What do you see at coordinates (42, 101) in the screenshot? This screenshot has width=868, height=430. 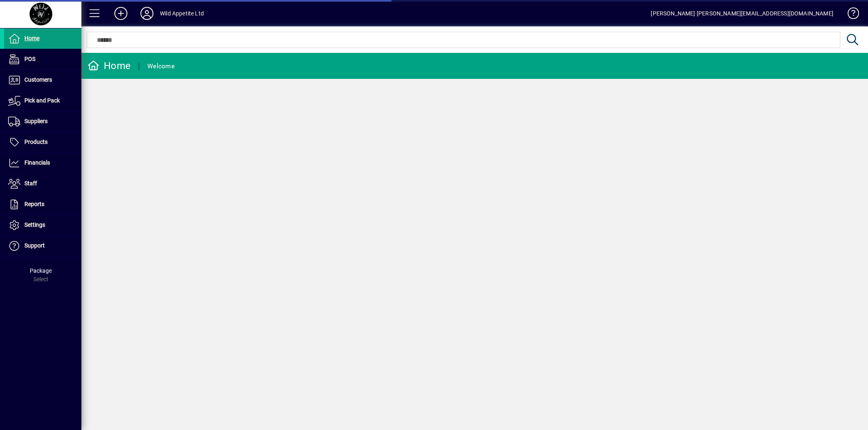 I see `a: Pick and Pack` at bounding box center [42, 101].